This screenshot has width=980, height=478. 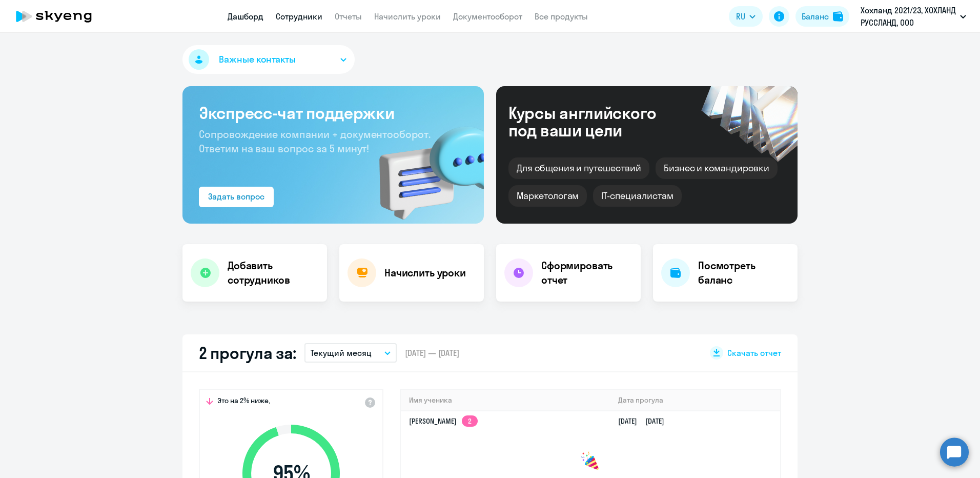 What do you see at coordinates (908, 17) in the screenshot?
I see `p: Хохланд 2021/23, ХОХЛАНД РУССЛАНД, ООО` at bounding box center [908, 17].